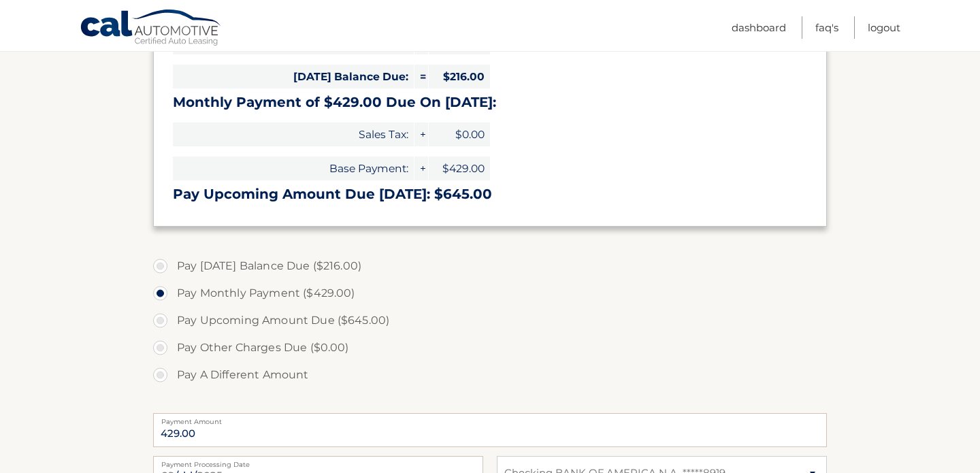 Image resolution: width=980 pixels, height=473 pixels. Describe the element at coordinates (294, 168) in the screenshot. I see `span: Base Payment:` at that location.